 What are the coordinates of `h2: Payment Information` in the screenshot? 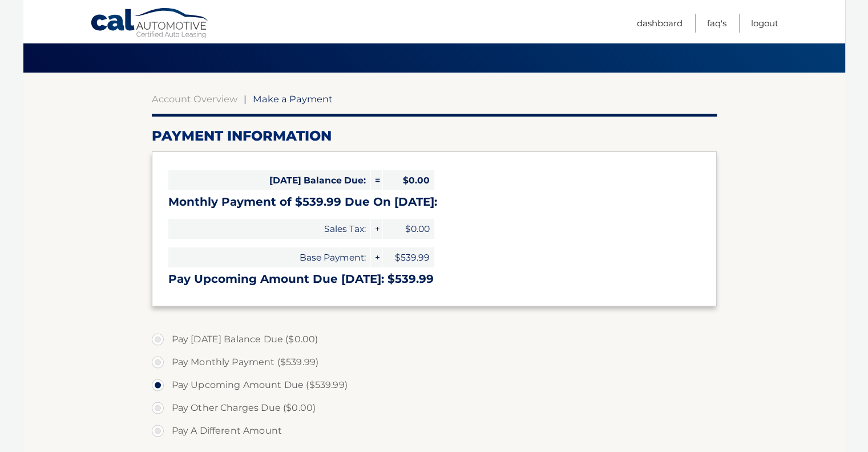 It's located at (434, 136).